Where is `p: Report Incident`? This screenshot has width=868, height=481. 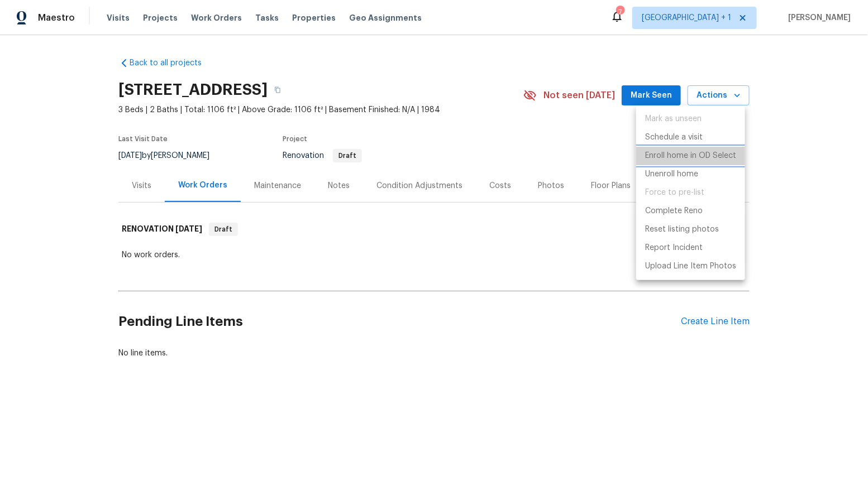
p: Report Incident is located at coordinates (674, 248).